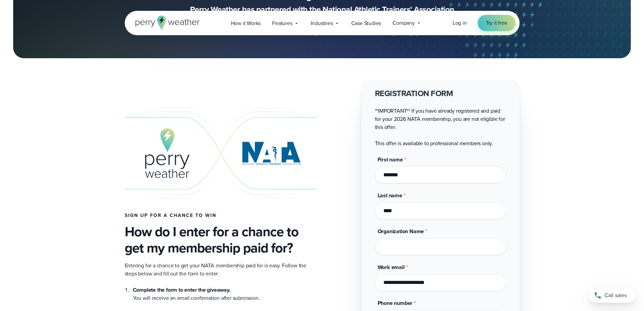 Image resolution: width=644 pixels, height=311 pixels. Describe the element at coordinates (390, 195) in the screenshot. I see `span: Last name` at that location.